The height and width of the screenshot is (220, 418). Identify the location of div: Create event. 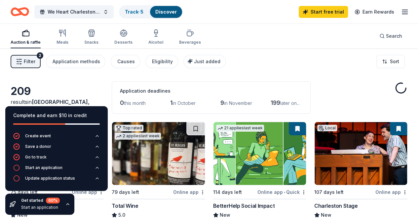
(38, 136).